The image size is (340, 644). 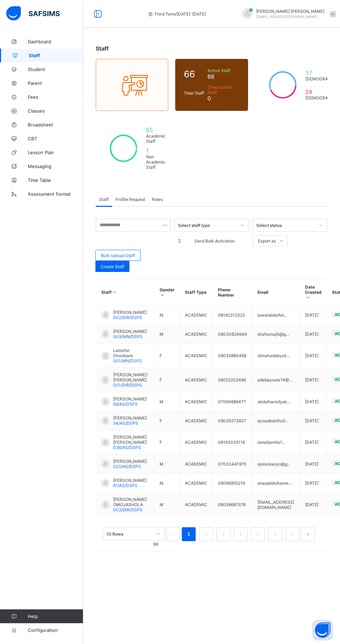 I want to click on span: Parent, so click(x=56, y=83).